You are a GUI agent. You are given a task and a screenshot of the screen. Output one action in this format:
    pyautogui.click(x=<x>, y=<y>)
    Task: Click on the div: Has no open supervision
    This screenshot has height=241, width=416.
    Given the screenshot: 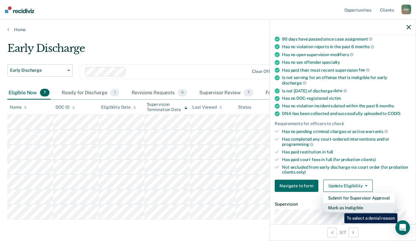 What is the action you would take?
    pyautogui.click(x=346, y=55)
    